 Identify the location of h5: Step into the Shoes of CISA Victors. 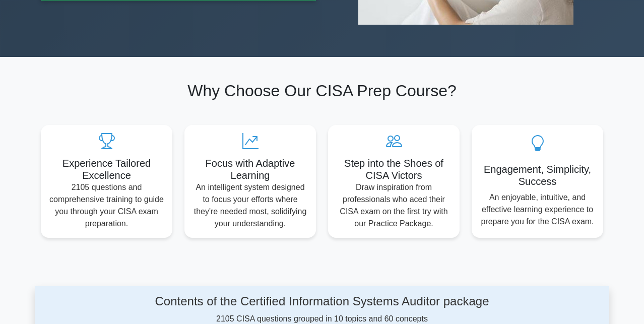
(393, 169).